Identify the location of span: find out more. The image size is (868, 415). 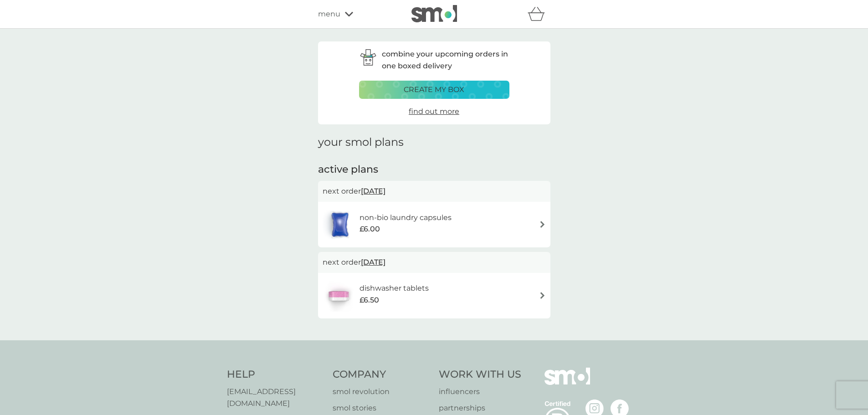
(434, 111).